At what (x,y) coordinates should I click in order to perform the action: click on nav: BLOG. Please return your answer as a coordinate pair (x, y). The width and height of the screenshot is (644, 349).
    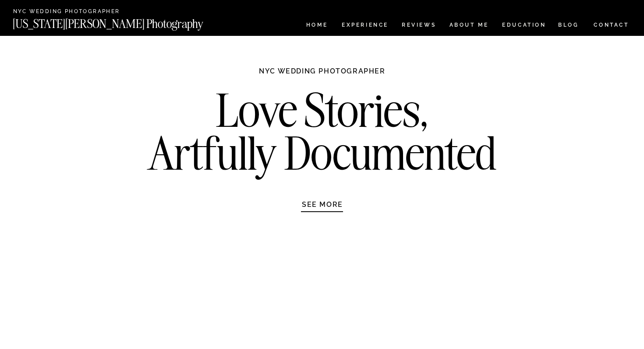
    Looking at the image, I should click on (568, 26).